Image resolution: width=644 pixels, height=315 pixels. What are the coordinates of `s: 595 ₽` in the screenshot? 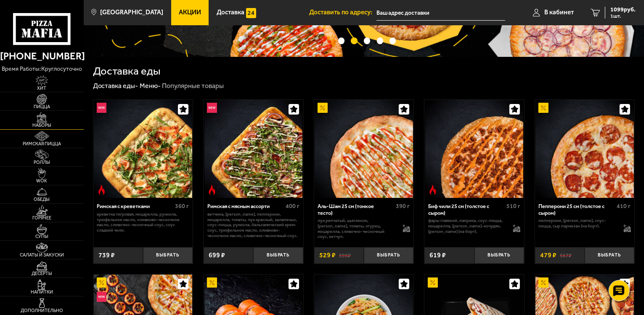 It's located at (345, 255).